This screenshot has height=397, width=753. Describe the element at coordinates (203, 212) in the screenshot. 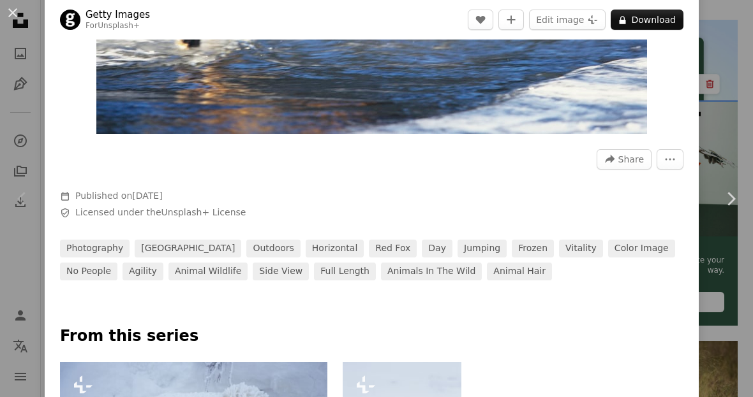

I see `a: Unsplash+ License` at that location.